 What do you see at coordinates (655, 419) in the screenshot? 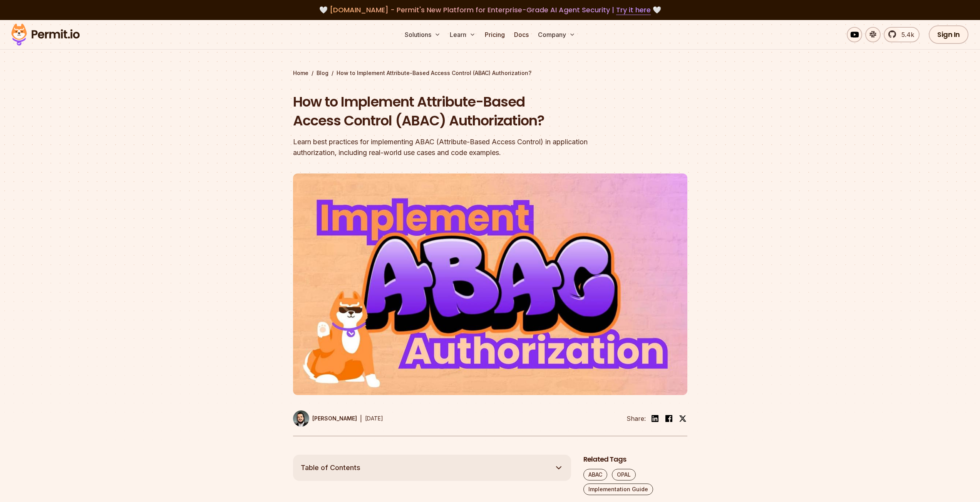
I see `button: linkedin` at bounding box center [655, 419].